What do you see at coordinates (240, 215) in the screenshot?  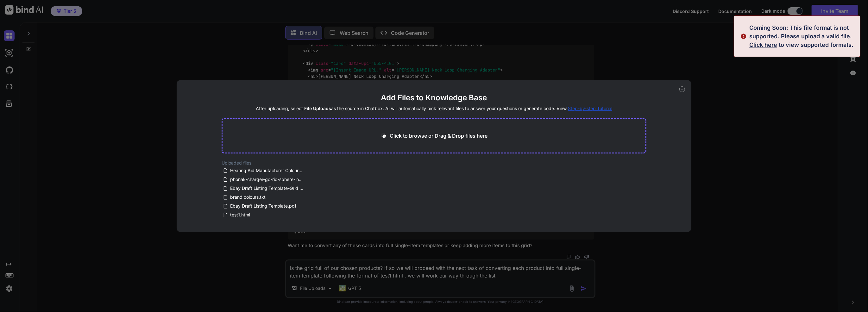 I see `span: test1.html` at bounding box center [240, 215].